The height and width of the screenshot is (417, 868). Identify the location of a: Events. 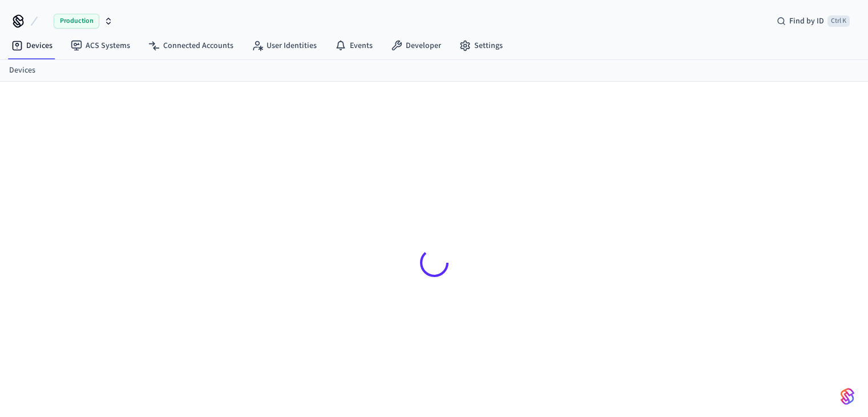
(354, 46).